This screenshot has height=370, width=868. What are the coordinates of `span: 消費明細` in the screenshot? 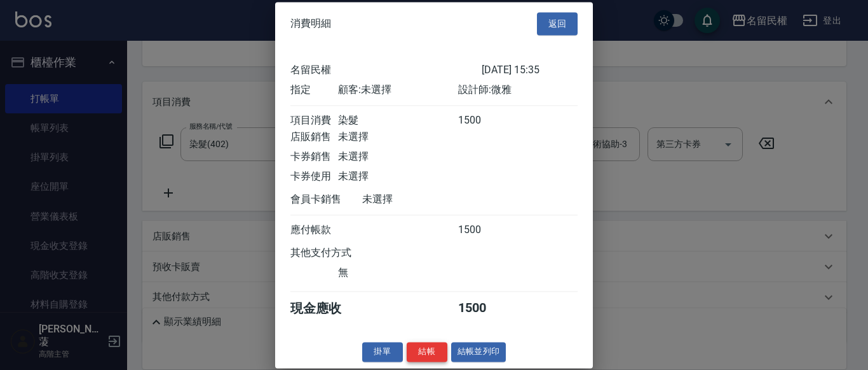 It's located at (311, 24).